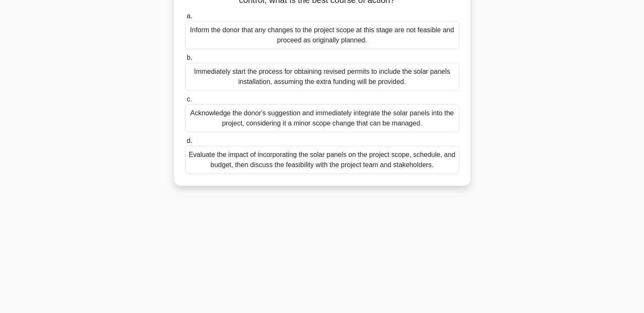 This screenshot has height=313, width=644. I want to click on span: a., so click(189, 16).